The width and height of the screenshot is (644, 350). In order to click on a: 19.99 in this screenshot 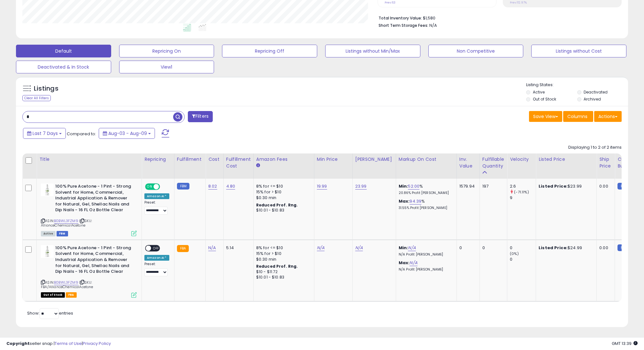, I will do `click(322, 187)`.